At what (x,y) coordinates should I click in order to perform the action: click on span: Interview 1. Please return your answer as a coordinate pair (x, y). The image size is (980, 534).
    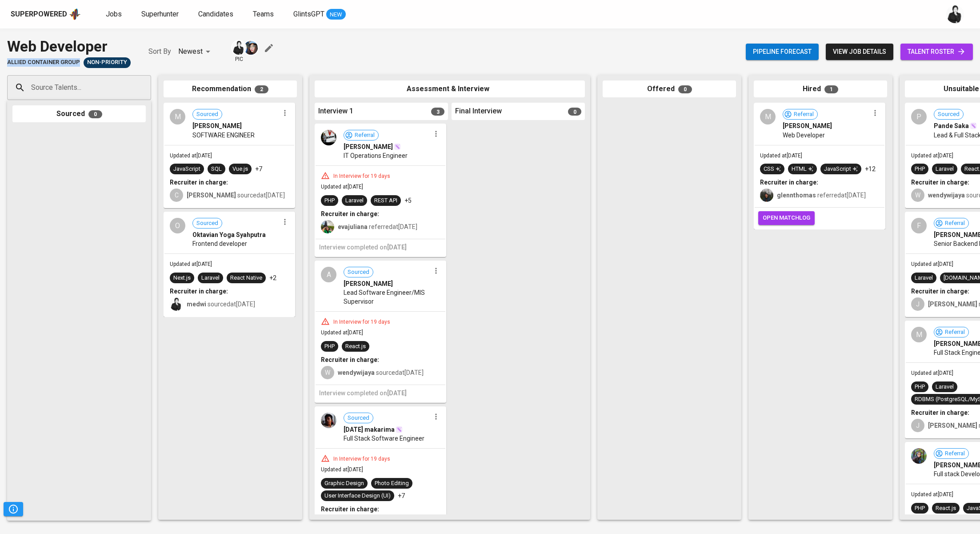
    Looking at the image, I should click on (336, 111).